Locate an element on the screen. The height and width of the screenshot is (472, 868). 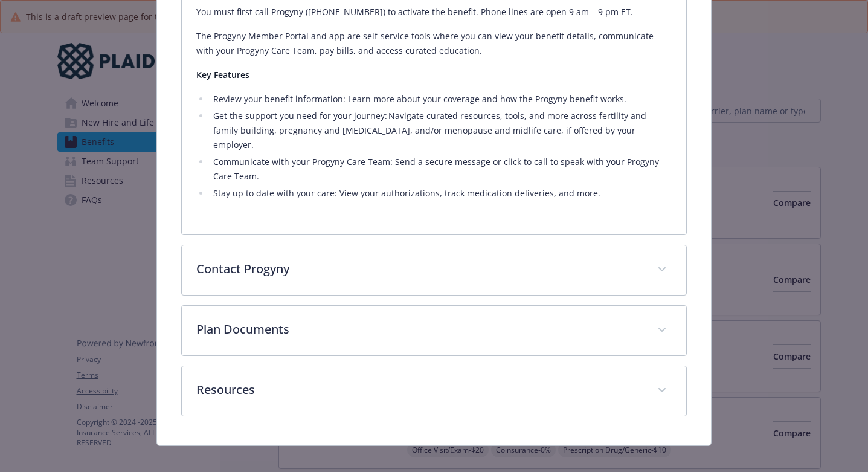
p: Plan Documents is located at coordinates (420, 329).